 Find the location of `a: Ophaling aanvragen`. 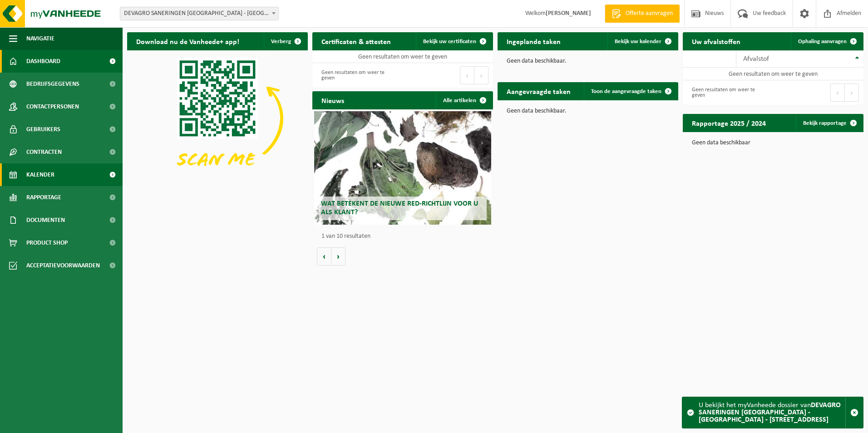

a: Ophaling aanvragen is located at coordinates (827, 42).